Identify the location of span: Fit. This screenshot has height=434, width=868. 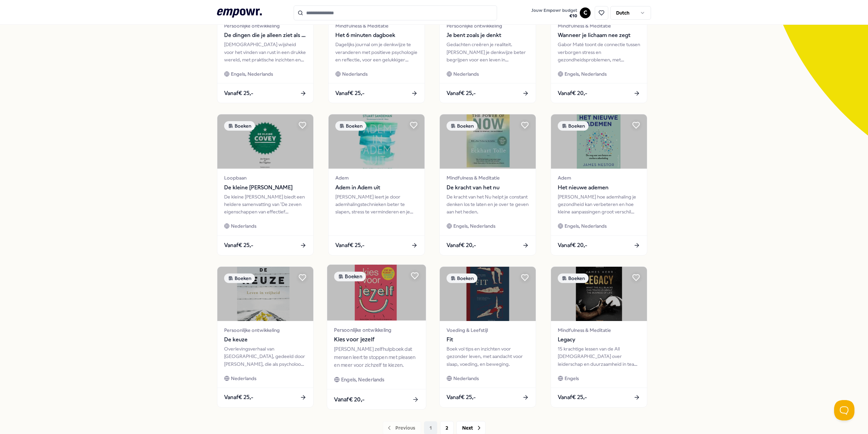
(488, 339).